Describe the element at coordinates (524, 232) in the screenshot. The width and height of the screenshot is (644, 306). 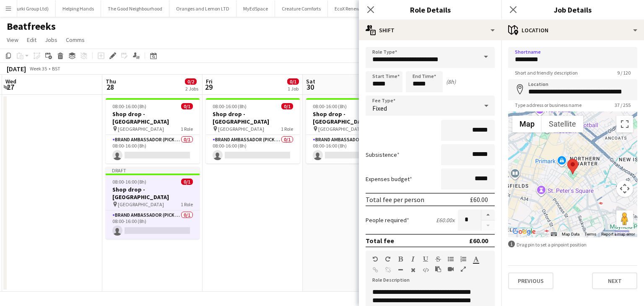
I see `img: Google` at that location.